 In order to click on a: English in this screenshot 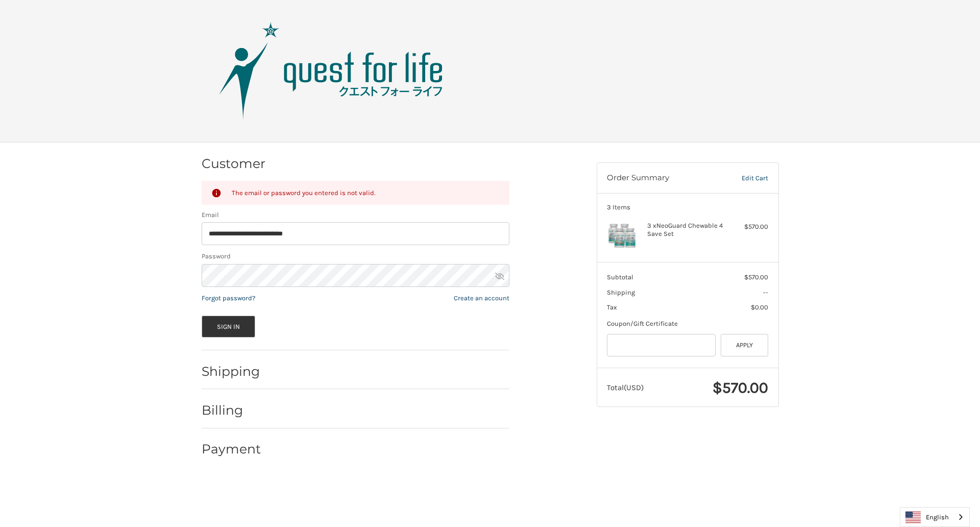, I will do `click(935, 516)`.